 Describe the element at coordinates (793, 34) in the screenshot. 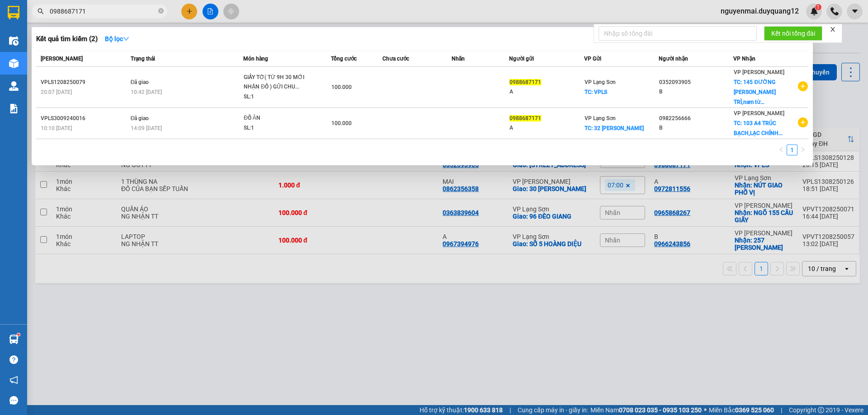

I see `span: Kết nối tổng đài` at that location.